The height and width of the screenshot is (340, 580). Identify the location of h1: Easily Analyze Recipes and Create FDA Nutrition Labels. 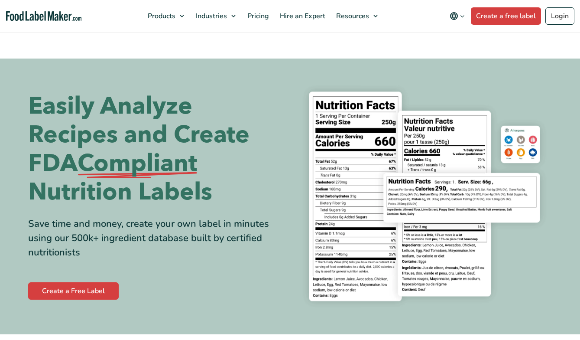
(156, 149).